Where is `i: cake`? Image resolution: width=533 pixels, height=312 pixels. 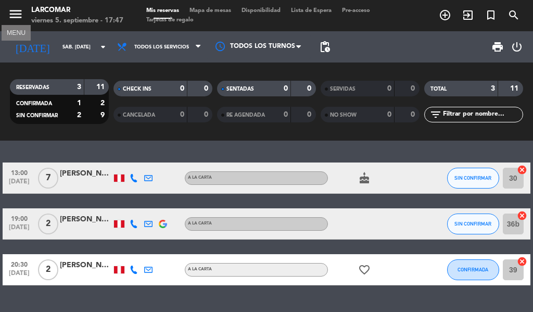 i: cake is located at coordinates (364, 178).